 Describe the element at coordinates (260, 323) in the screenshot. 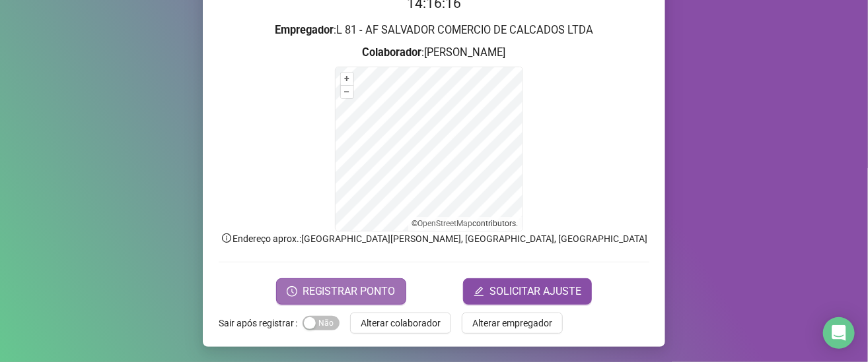

I see `label: Sair após registrar` at that location.